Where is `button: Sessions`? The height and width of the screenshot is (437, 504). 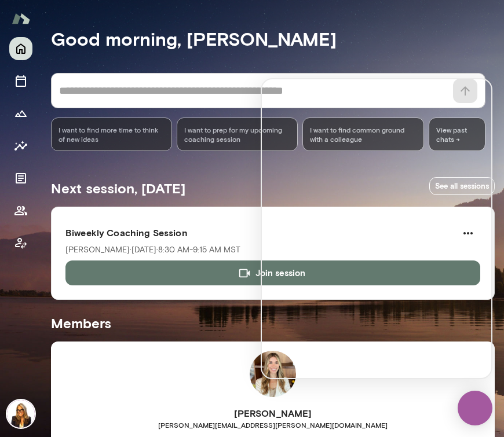
button: Sessions is located at coordinates (21, 81).